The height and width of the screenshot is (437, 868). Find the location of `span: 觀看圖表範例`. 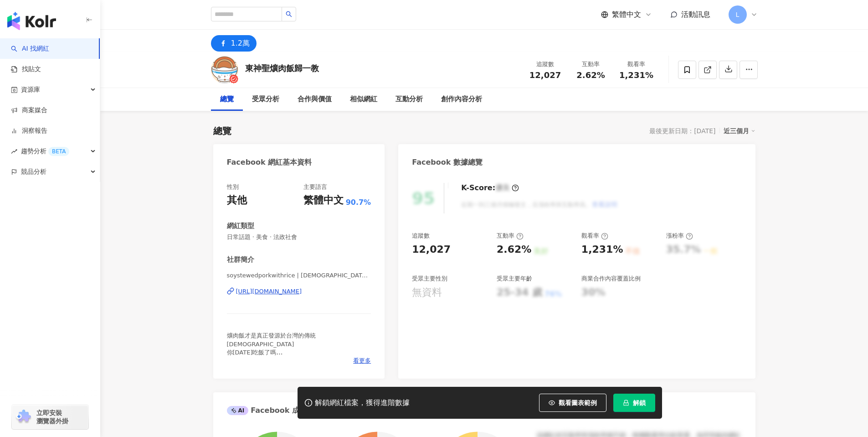

span: 觀看圖表範例 is located at coordinates (578, 402).